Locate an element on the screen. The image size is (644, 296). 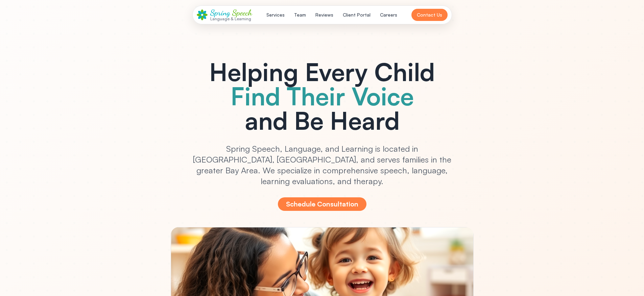
span: Speech is located at coordinates (242, 12).